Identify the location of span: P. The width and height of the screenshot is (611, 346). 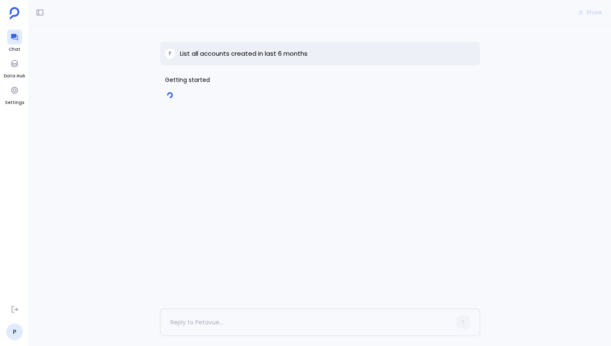
(170, 54).